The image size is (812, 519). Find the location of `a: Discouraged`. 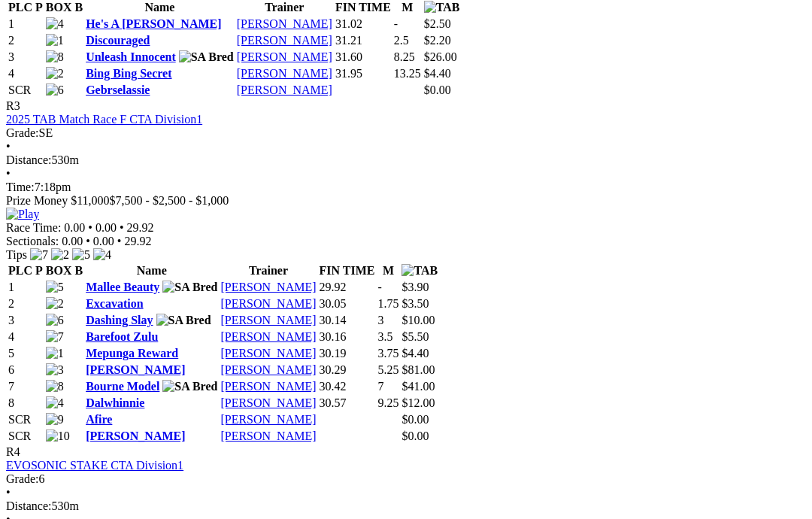

a: Discouraged is located at coordinates (117, 40).